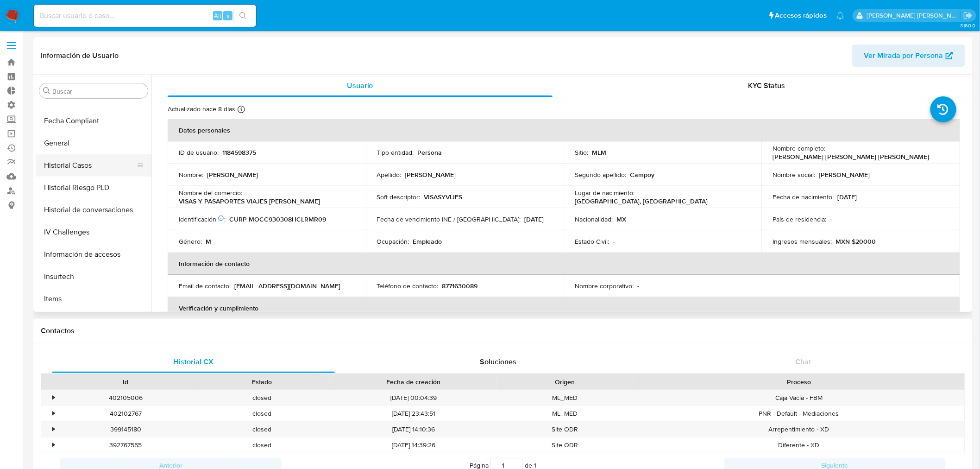 The height and width of the screenshot is (469, 980). What do you see at coordinates (94, 277) in the screenshot?
I see `button: Insurtech` at bounding box center [94, 277].